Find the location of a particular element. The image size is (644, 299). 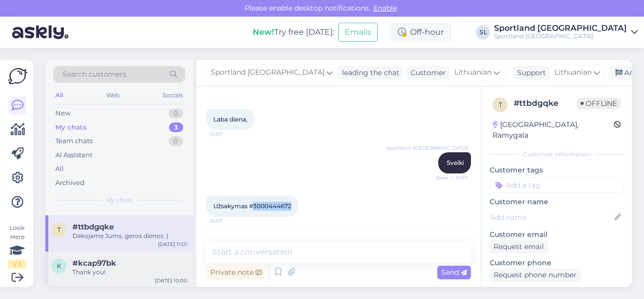

div: Customer information is located at coordinates (556, 154).